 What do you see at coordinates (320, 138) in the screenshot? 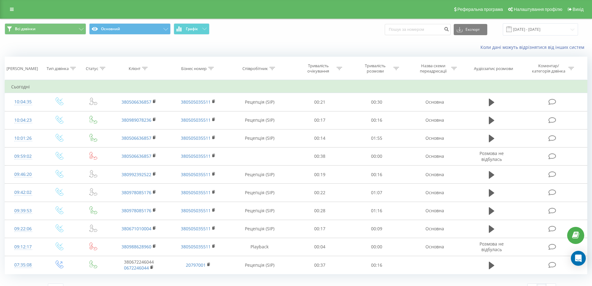
I see `td: 00:14` at bounding box center [320, 138].